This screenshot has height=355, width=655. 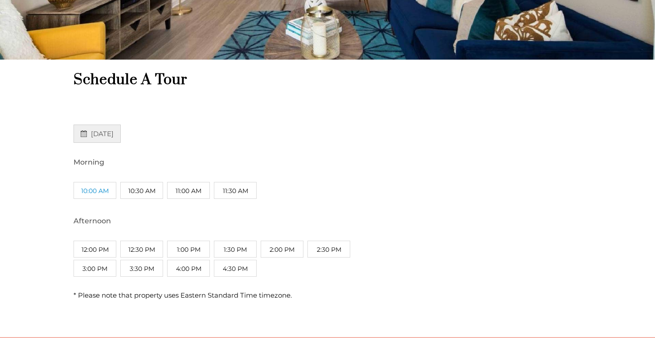 I want to click on label: 1:30 PM, so click(x=235, y=249).